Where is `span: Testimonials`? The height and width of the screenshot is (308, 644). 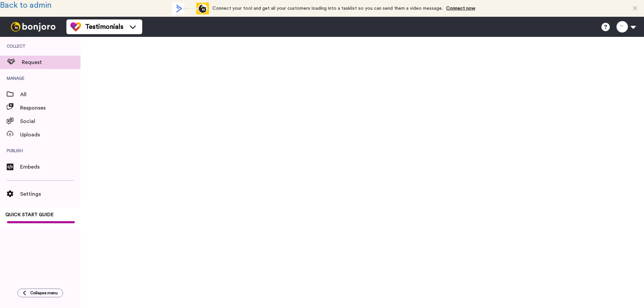
span: Testimonials is located at coordinates (105, 27).